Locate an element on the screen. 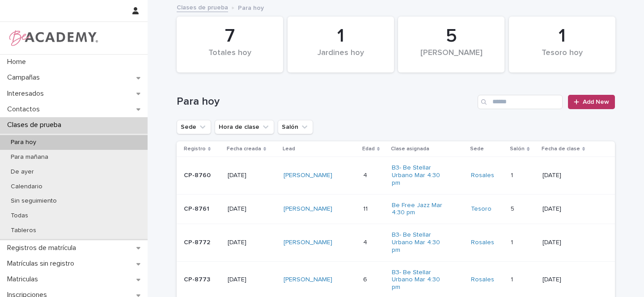 The height and width of the screenshot is (297, 644). p: Fecha creada is located at coordinates (244, 149).